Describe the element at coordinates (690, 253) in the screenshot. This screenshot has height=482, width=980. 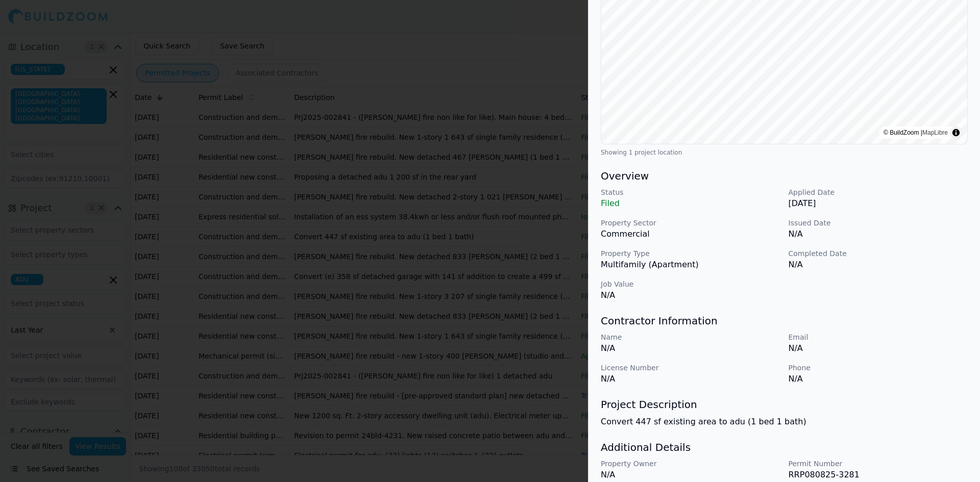
I see `p: Property Type` at that location.